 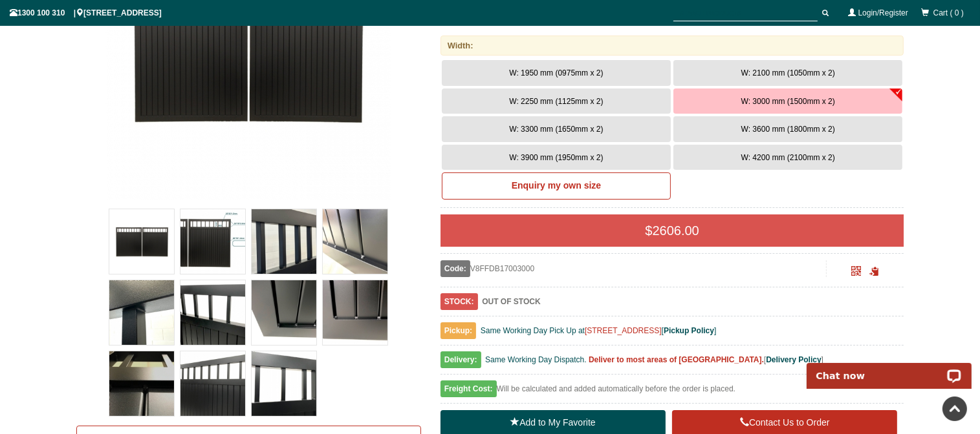 What do you see at coordinates (788, 158) in the screenshot?
I see `span: W: 4200 mm (2100mm x 2)` at bounding box center [788, 158].